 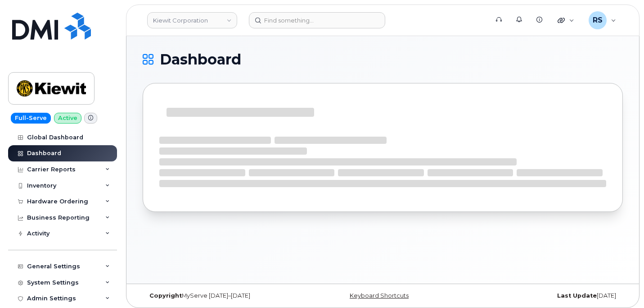 I want to click on a: Keyboard Shortcuts, so click(x=379, y=295).